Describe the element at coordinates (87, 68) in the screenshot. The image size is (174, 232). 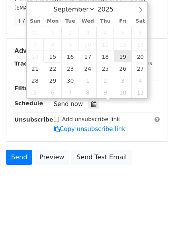
I see `span: September 24, 2025` at that location.